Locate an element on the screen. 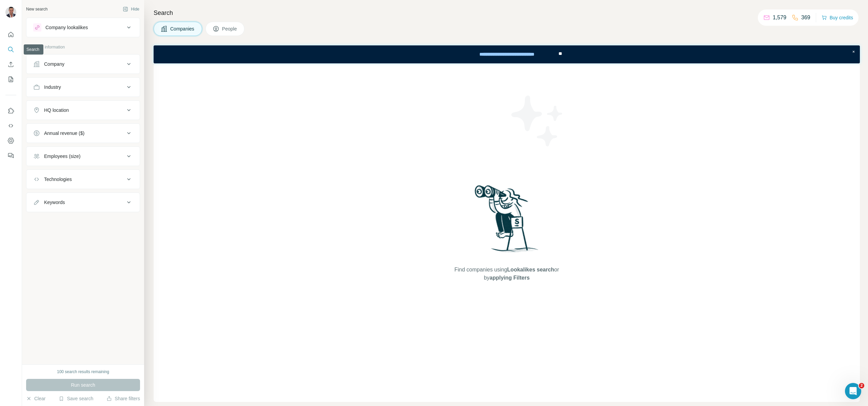 The width and height of the screenshot is (868, 406). p: 1,579 is located at coordinates (780, 18).